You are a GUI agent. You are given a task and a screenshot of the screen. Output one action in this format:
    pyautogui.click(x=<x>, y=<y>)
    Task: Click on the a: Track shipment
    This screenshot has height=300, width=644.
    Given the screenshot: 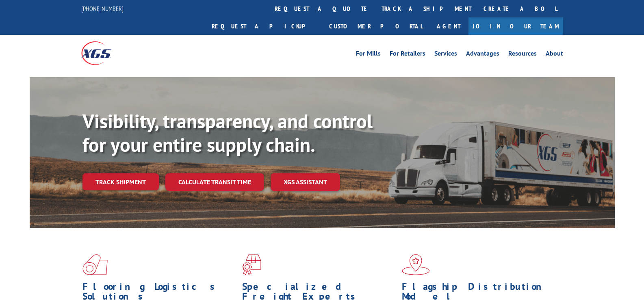 What is the action you would take?
    pyautogui.click(x=121, y=182)
    